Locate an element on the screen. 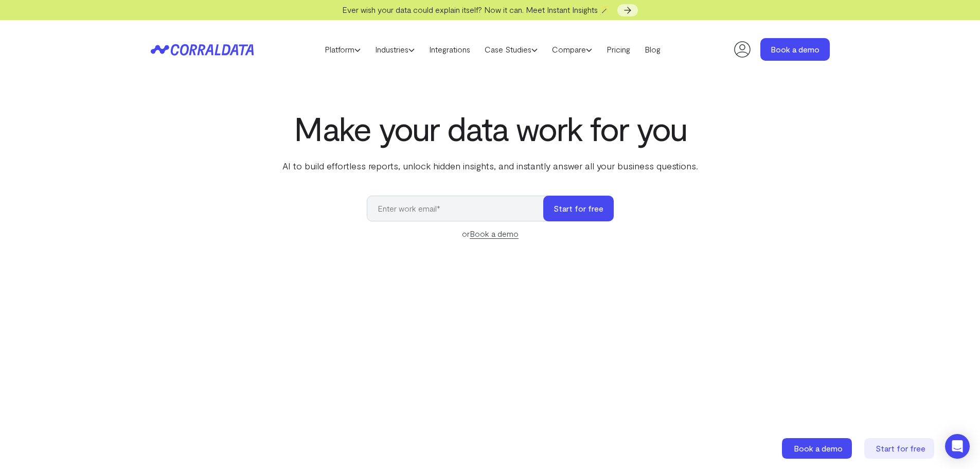 This screenshot has height=469, width=980. span: Start for free is located at coordinates (900, 447).